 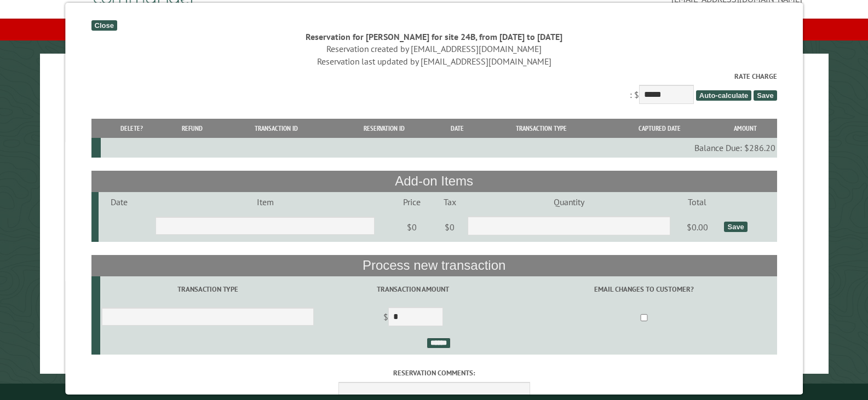 I want to click on td: Balance Due: $286.20, so click(x=438, y=148).